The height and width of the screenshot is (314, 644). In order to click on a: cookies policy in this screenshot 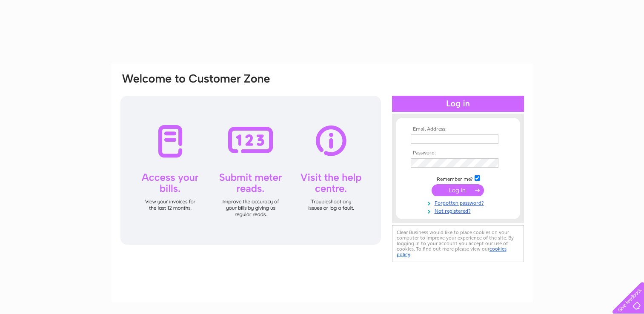, I will do `click(451, 252)`.